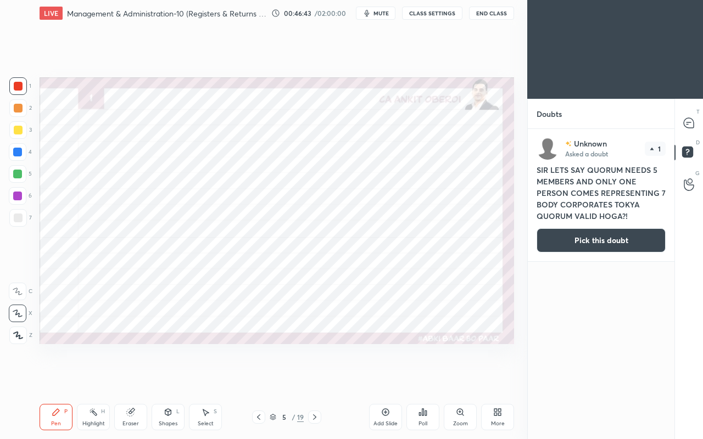  What do you see at coordinates (205, 424) in the screenshot?
I see `div: Select` at bounding box center [205, 424].